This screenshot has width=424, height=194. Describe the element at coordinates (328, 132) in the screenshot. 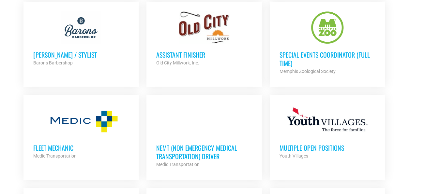

I see `a: Multiple Open Positions Youth Villages` at that location.